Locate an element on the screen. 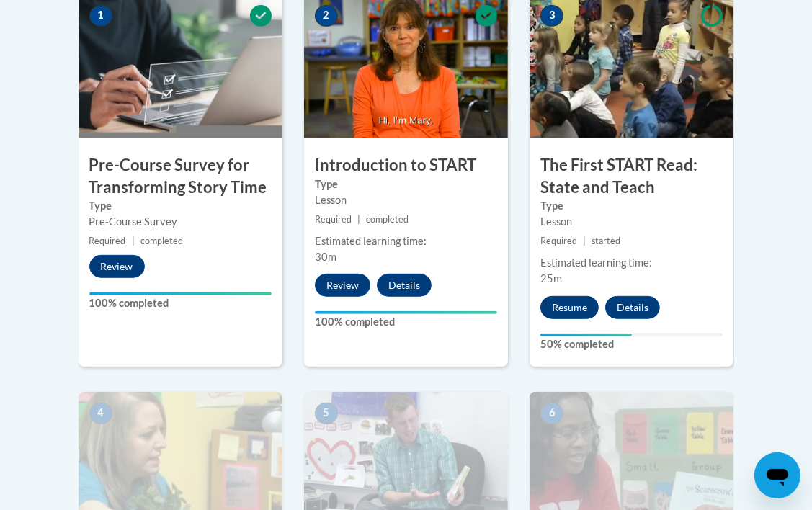  span: 25m is located at coordinates (551, 278).